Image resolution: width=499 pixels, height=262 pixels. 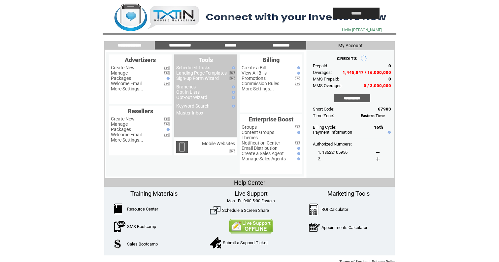 I want to click on img: ResourceCenter.png, so click(x=118, y=209).